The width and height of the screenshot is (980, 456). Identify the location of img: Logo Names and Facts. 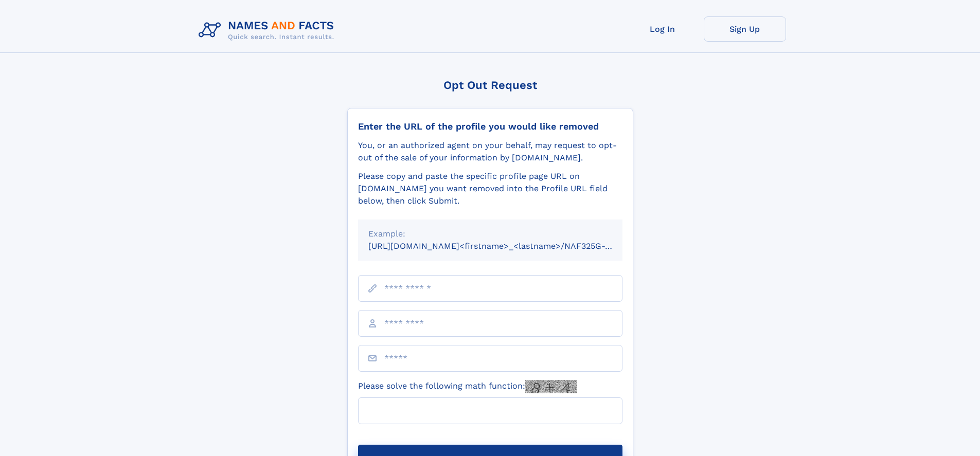
(269, 30).